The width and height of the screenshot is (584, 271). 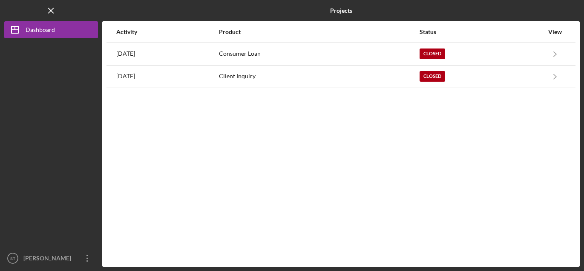 What do you see at coordinates (341, 11) in the screenshot?
I see `b: Projects` at bounding box center [341, 11].